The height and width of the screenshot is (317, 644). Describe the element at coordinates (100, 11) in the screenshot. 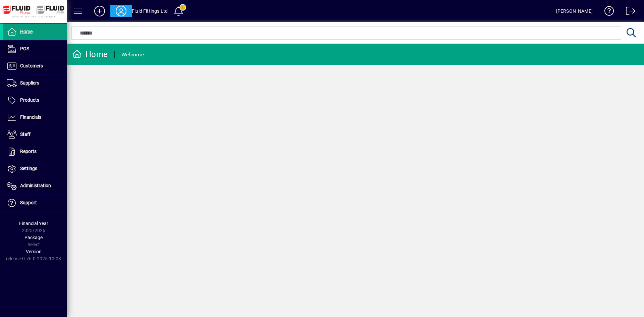

I see `button: Add` at that location.